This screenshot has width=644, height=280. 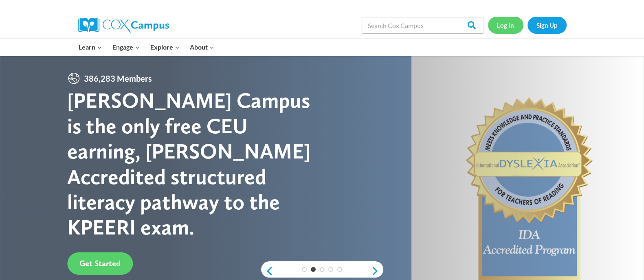 What do you see at coordinates (202, 47) in the screenshot?
I see `button: Child menu of About` at bounding box center [202, 47].